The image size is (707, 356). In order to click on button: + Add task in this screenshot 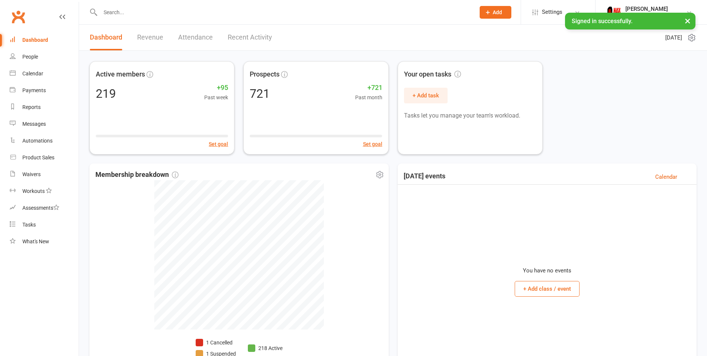, I will do `click(426, 95)`.